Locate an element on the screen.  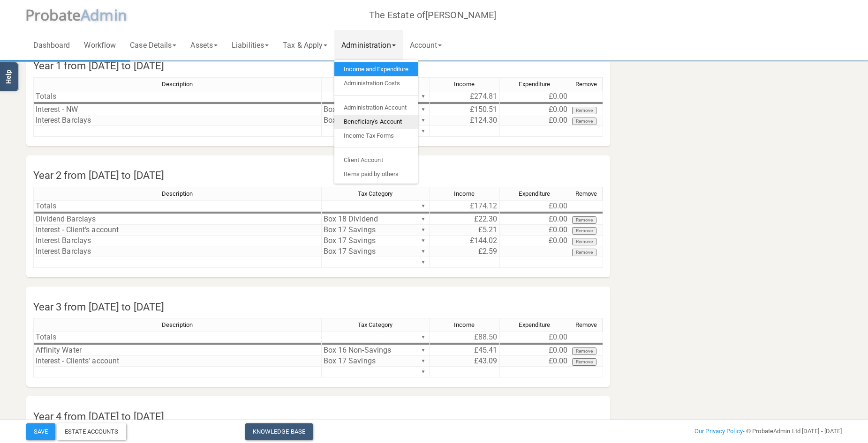
a: Knowledge Base is located at coordinates (279, 432).